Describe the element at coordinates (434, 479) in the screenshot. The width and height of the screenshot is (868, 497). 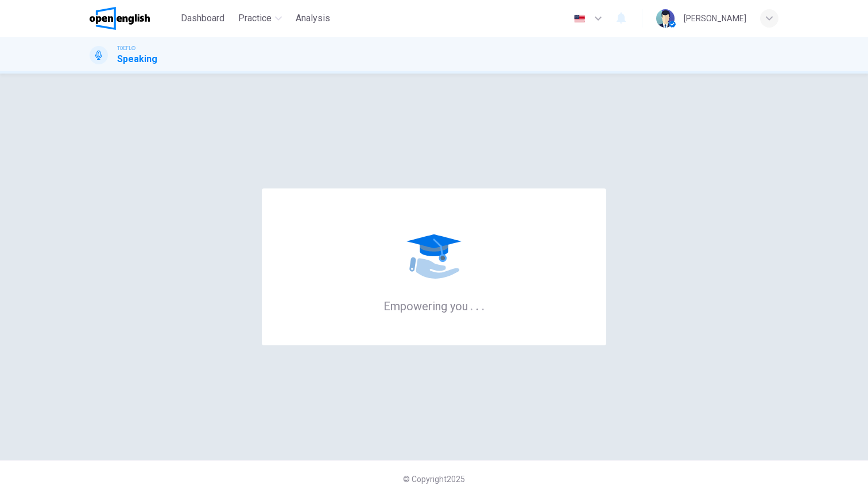
I see `span: © Copyright 2025` at that location.